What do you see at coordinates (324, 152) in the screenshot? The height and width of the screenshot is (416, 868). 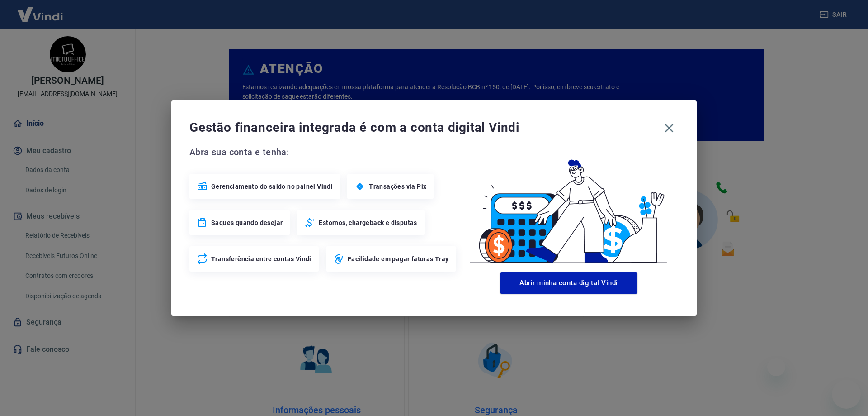 I see `span: Abra sua conta e tenha:` at bounding box center [324, 152].